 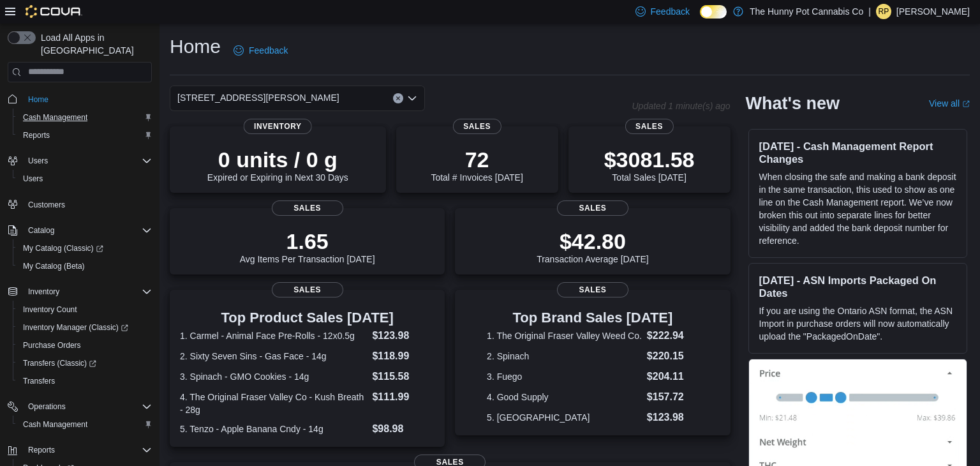 I want to click on button: Transfers, so click(x=85, y=381).